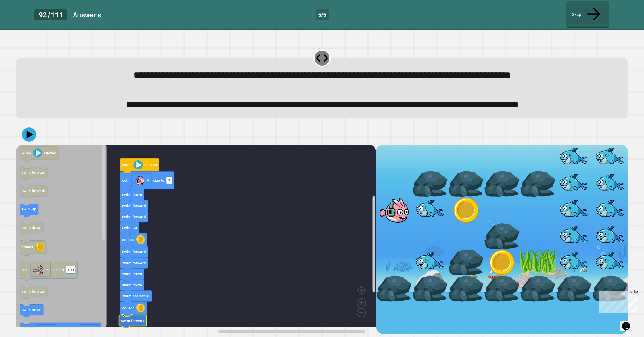 Image resolution: width=644 pixels, height=337 pixels. Describe the element at coordinates (587, 14) in the screenshot. I see `a: Skip` at that location.